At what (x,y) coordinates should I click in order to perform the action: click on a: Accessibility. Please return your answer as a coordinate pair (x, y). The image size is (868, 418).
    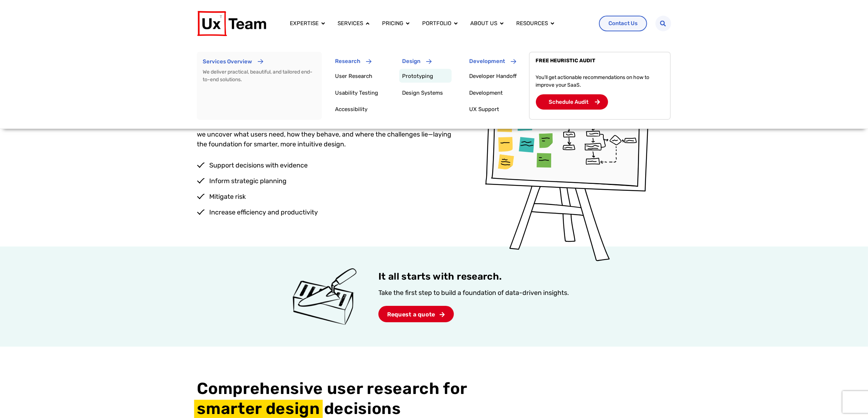
    Looking at the image, I should click on (351, 109).